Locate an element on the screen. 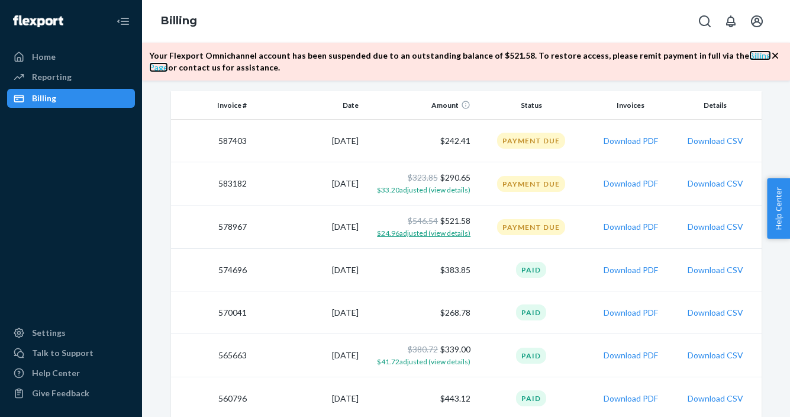  span: $546.54 is located at coordinates (423, 220).